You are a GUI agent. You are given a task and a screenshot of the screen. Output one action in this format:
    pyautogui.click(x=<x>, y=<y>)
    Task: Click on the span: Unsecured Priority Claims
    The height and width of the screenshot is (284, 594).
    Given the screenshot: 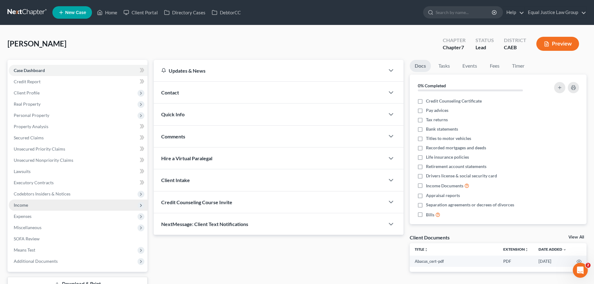 What is the action you would take?
    pyautogui.click(x=39, y=149)
    